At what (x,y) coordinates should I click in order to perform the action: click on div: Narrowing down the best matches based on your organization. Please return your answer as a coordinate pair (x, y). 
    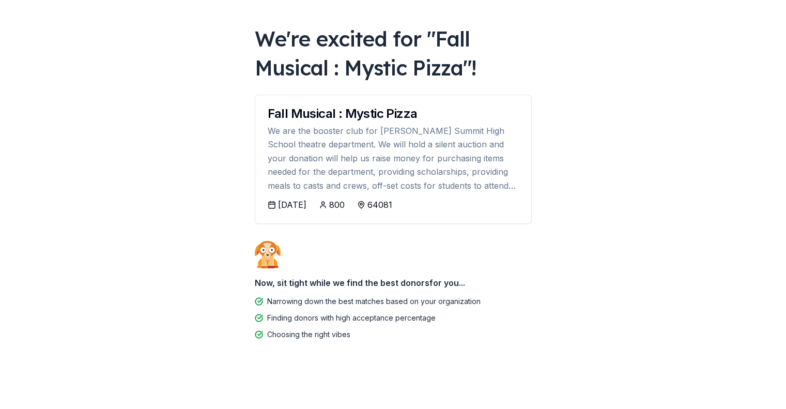
    Looking at the image, I should click on (373, 301).